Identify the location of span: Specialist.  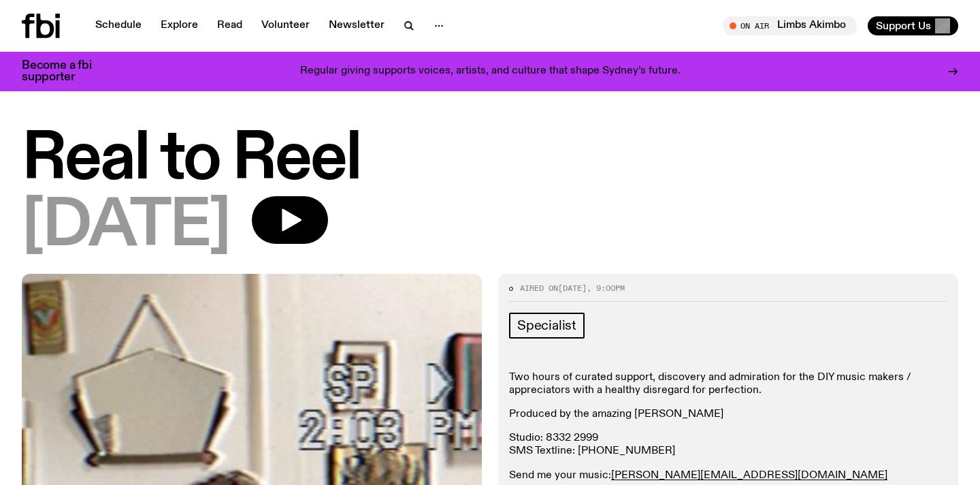
(547, 326).